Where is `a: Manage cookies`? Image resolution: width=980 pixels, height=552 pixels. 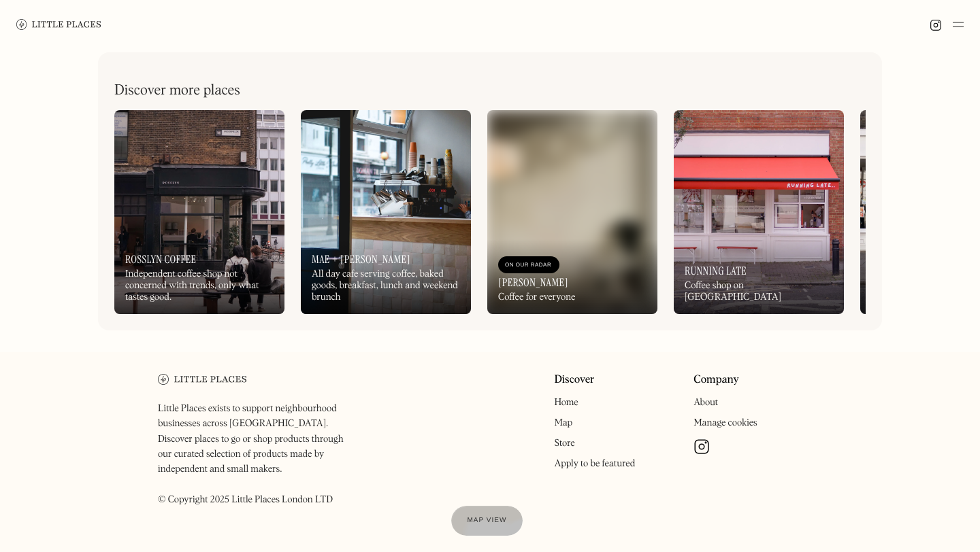 a: Manage cookies is located at coordinates (725, 423).